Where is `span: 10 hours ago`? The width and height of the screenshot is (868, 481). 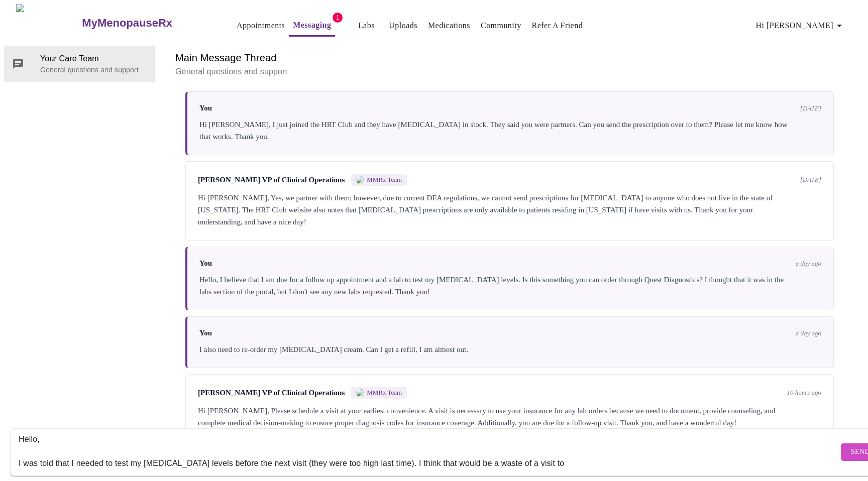
span: 10 hours ago is located at coordinates (804, 393).